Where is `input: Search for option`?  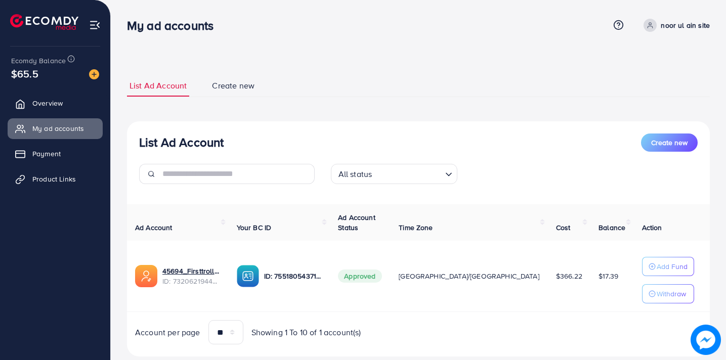
input: Search for option is located at coordinates (408, 173).